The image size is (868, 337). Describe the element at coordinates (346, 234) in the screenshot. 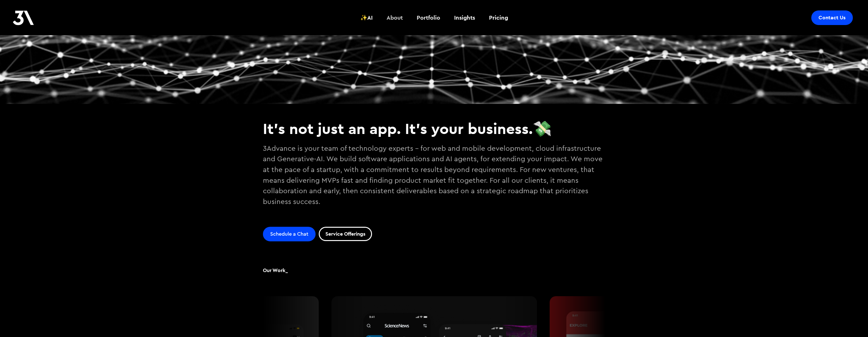

I see `a: Service Offerings` at that location.